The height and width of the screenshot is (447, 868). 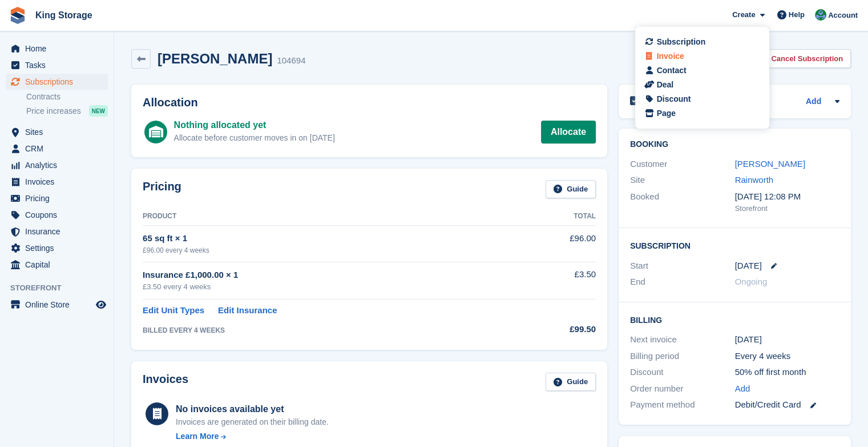 What do you see at coordinates (787, 209) in the screenshot?
I see `div: Storefront` at bounding box center [787, 209].